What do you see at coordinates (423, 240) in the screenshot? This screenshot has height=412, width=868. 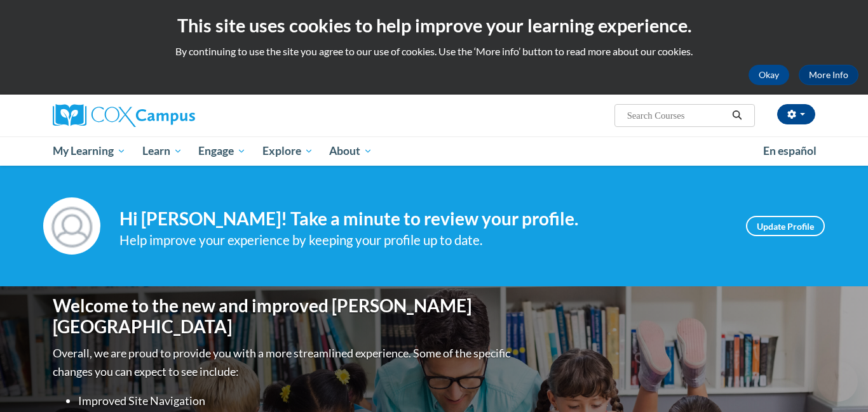 I see `div: Help improve your experience by keeping your profile up to date.` at bounding box center [423, 240].